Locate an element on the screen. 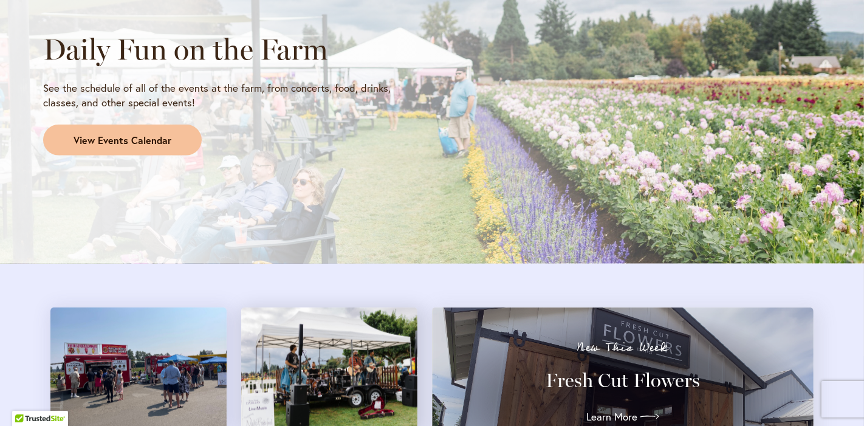 Image resolution: width=864 pixels, height=426 pixels. a: View Events Calendar is located at coordinates (122, 140).